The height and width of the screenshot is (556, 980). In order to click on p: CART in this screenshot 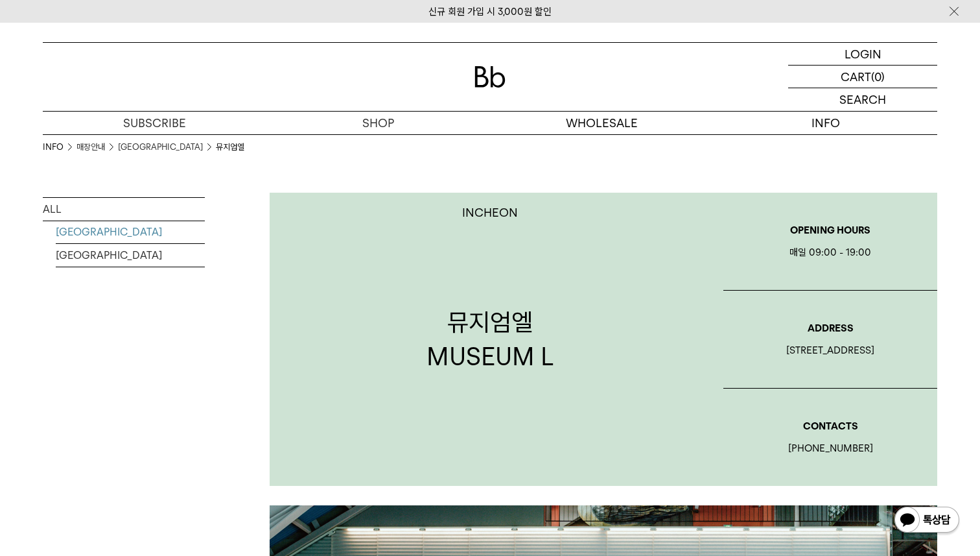, I will do `click(855, 77)`.